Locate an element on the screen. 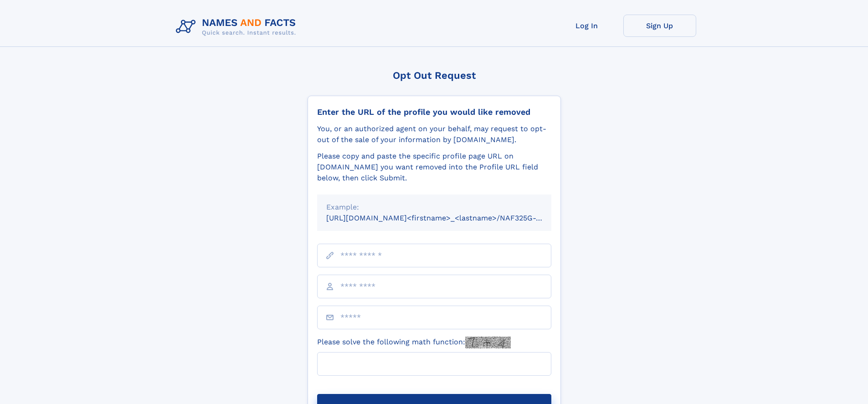 The height and width of the screenshot is (404, 868). div: You, or an authorized agent on your behalf, may request to opt-out of the sale of your informatio... is located at coordinates (434, 134).